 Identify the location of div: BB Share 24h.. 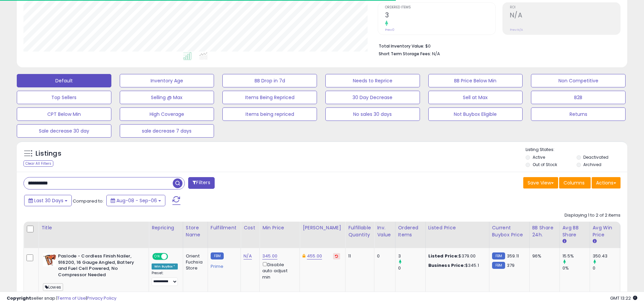
(545, 231).